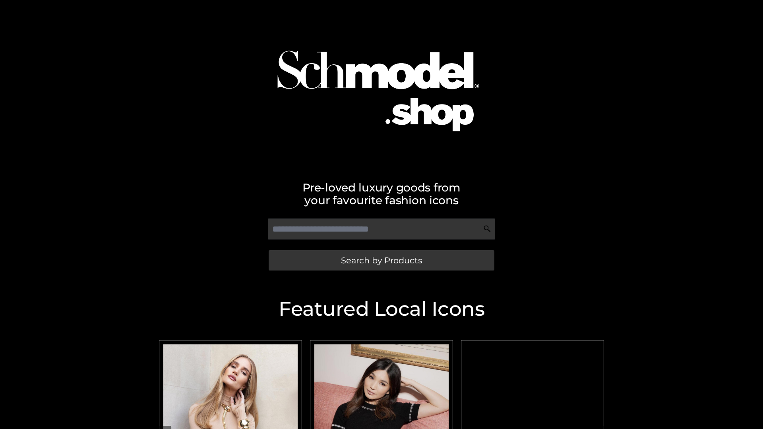 This screenshot has width=763, height=429. Describe the element at coordinates (382, 260) in the screenshot. I see `span: Search by Products` at that location.